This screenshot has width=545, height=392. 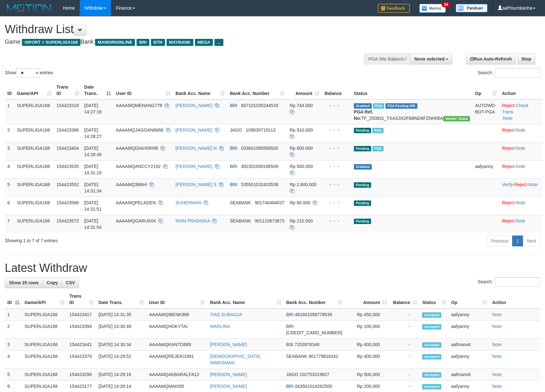 I want to click on img: MOTION_logo.png, so click(x=29, y=8).